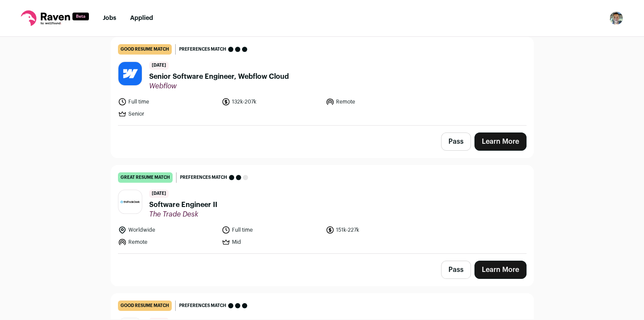 The image size is (644, 320). I want to click on span: Webflow, so click(219, 86).